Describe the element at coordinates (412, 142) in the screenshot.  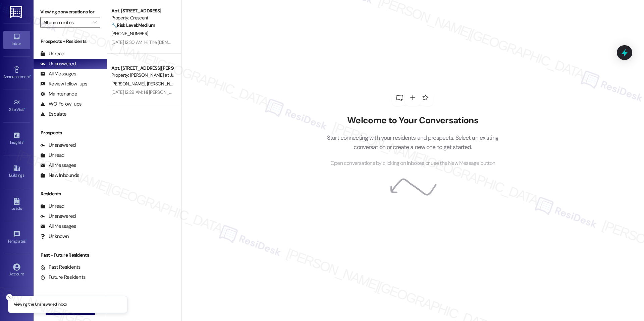
I see `p: Start connecting with your residents and prospects. Select an existing conversation or create a n...` at that location.